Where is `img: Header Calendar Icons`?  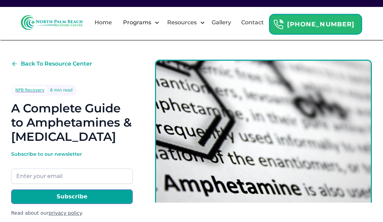
img: Header Calendar Icons is located at coordinates (278, 24).